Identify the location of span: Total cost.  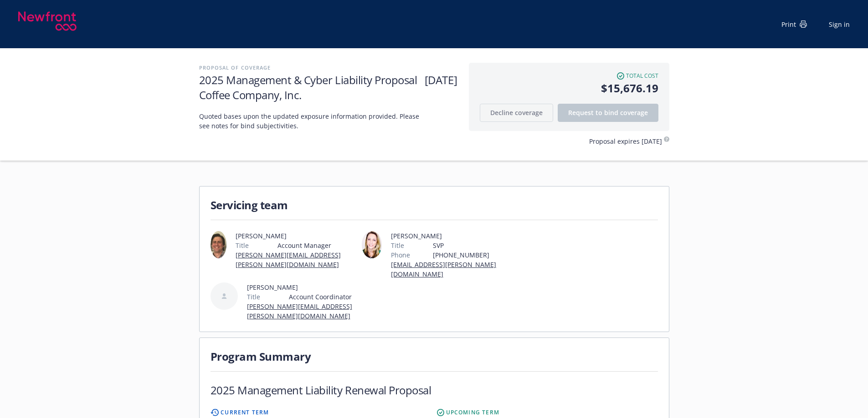
(642, 76).